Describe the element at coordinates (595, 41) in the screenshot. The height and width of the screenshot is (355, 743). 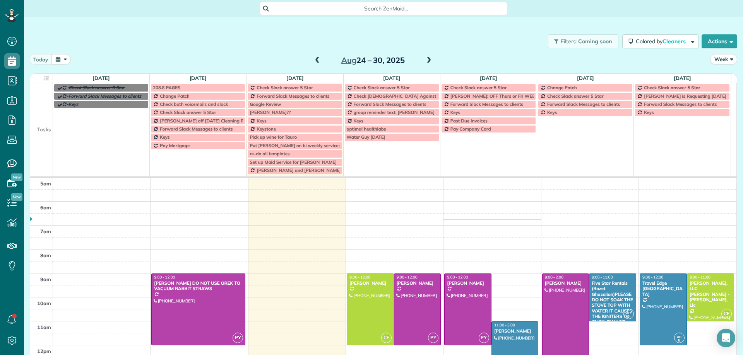
I see `span: Coming soon` at that location.